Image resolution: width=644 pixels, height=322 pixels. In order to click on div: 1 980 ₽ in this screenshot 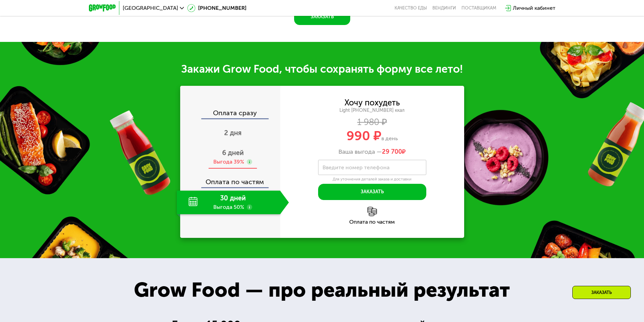, I will do `click(372, 123)`.